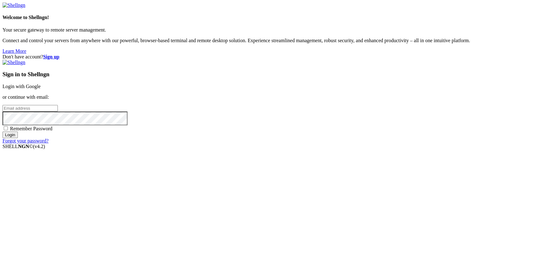 Image resolution: width=545 pixels, height=259 pixels. I want to click on a: Sign up, so click(51, 57).